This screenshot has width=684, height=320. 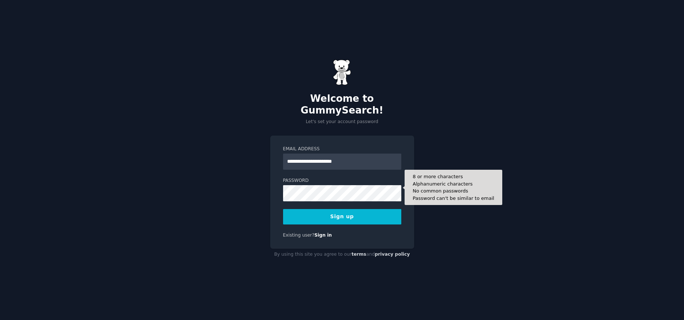 What do you see at coordinates (342, 104) in the screenshot?
I see `h2: Welcome to GummySearch!` at bounding box center [342, 104].